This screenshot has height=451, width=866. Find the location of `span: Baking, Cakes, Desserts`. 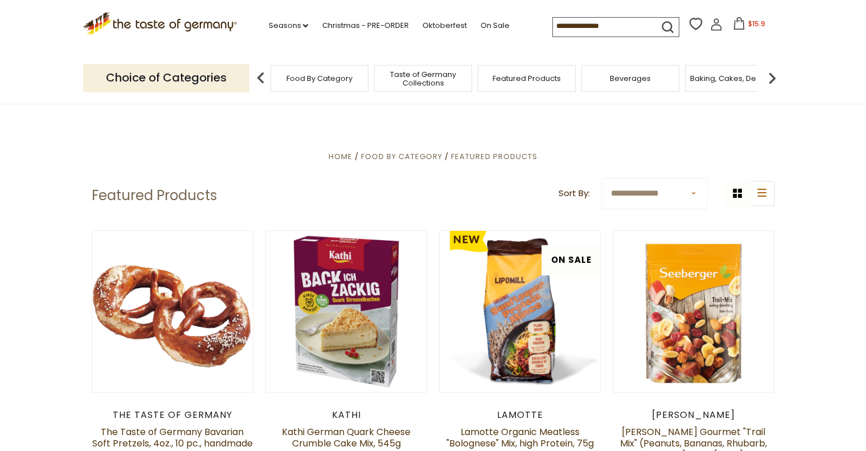

span: Baking, Cakes, Desserts is located at coordinates (734, 78).